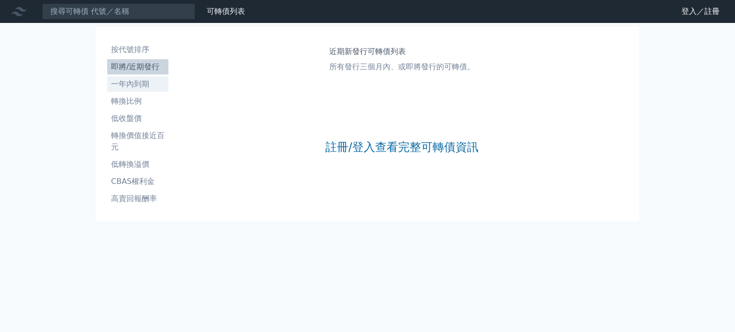  What do you see at coordinates (402, 147) in the screenshot?
I see `a: 註冊/登入查看完整可轉債資訊` at bounding box center [402, 147].